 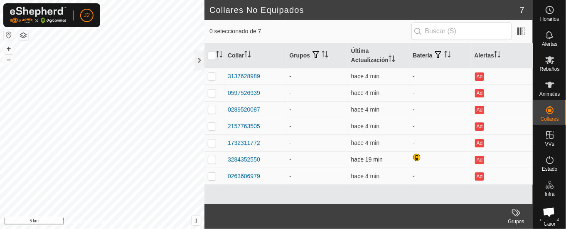 I want to click on span: Horarios, so click(x=549, y=19).